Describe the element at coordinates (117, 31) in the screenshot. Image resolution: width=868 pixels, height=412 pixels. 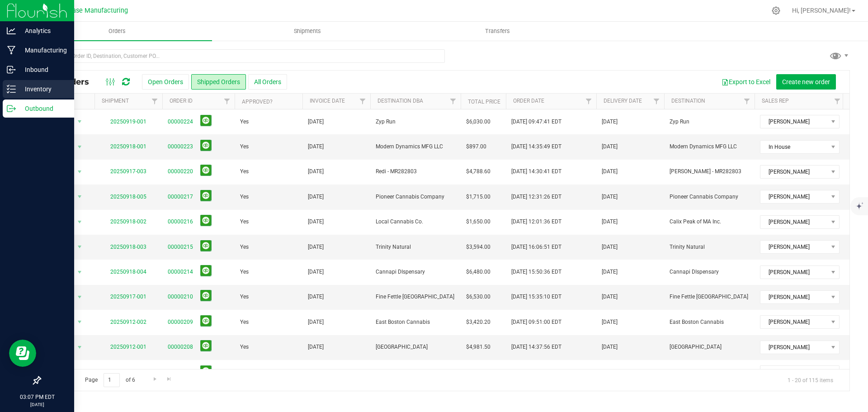
I see `a: Orders` at that location.